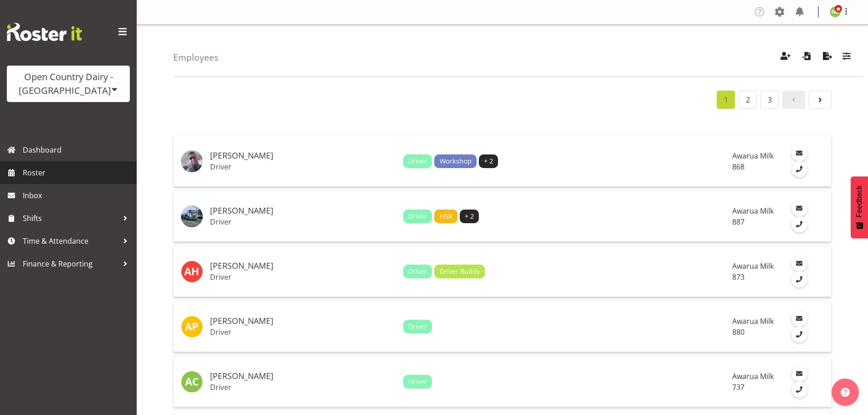 The height and width of the screenshot is (415, 868). Describe the element at coordinates (460, 271) in the screenshot. I see `span: Driver Buddy` at that location.